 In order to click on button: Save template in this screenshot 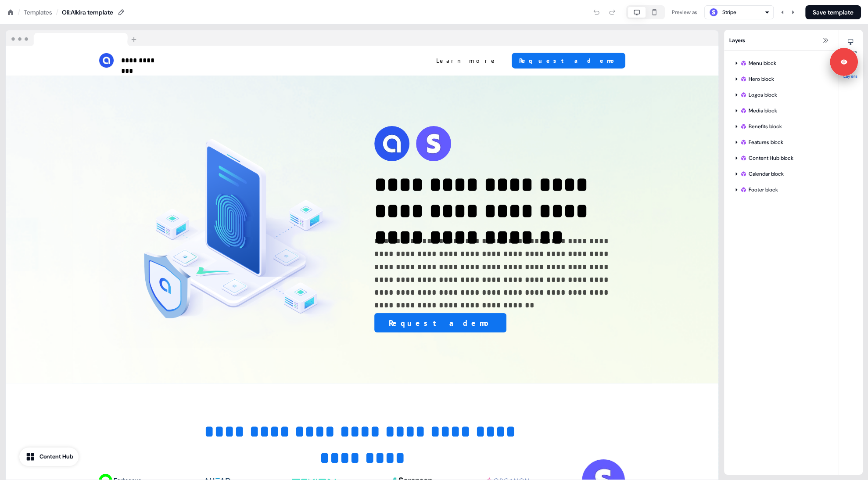, I will do `click(833, 12)`.